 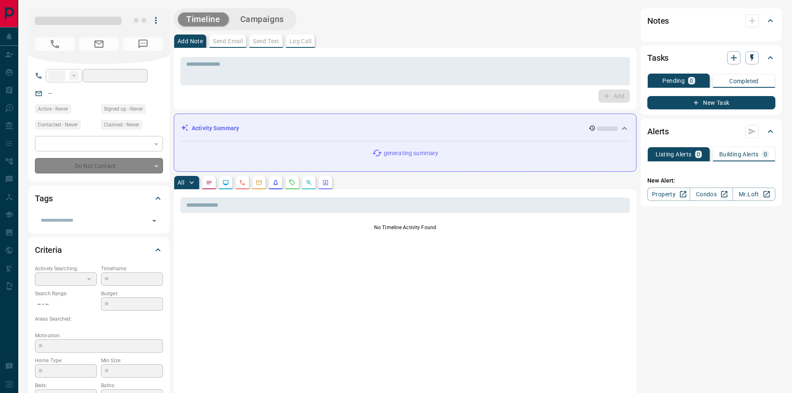 What do you see at coordinates (58, 125) in the screenshot?
I see `span: Contacted - Never` at bounding box center [58, 125].